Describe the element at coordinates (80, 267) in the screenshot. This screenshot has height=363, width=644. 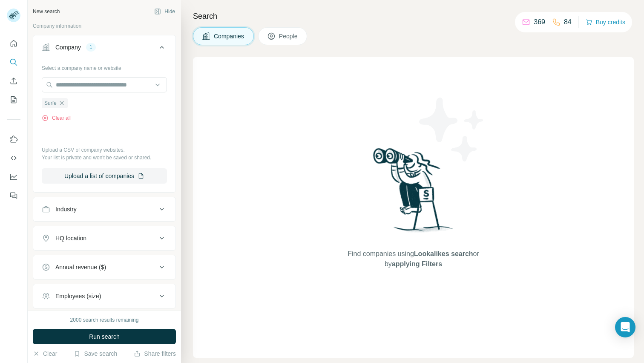
I see `div: Annual revenue ($)` at that location.